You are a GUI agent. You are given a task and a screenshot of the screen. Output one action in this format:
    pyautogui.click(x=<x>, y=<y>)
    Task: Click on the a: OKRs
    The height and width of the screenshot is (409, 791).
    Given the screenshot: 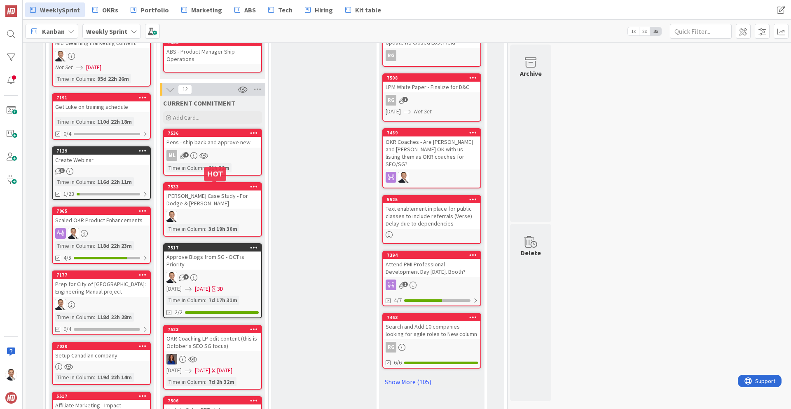 What is the action you would take?
    pyautogui.click(x=105, y=10)
    